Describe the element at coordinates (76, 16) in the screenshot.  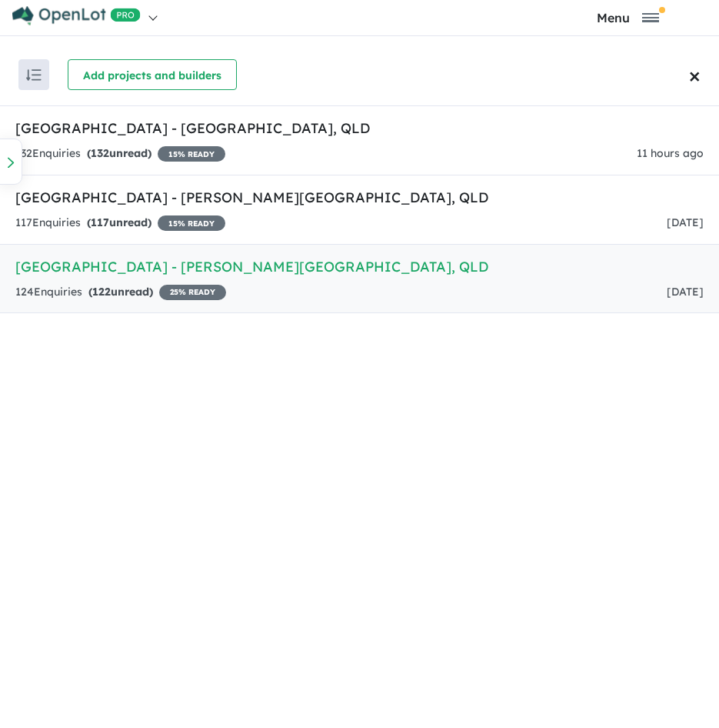
I see `img: Openlot PRO Logo White` at that location.